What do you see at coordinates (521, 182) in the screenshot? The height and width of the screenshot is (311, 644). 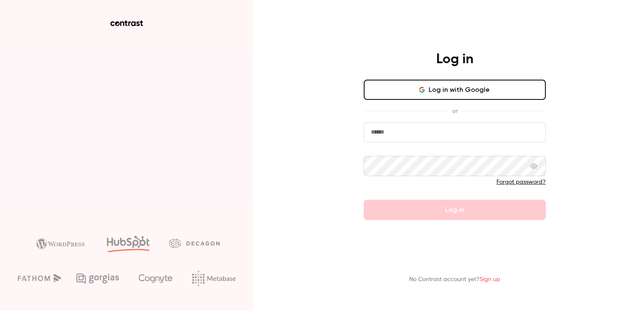 I see `a: Forgot password?` at bounding box center [521, 182].